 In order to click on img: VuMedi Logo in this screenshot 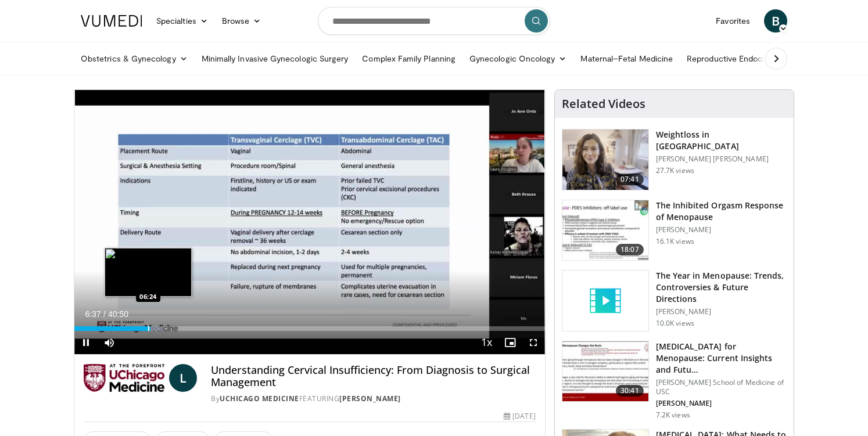, I will do `click(112, 21)`.